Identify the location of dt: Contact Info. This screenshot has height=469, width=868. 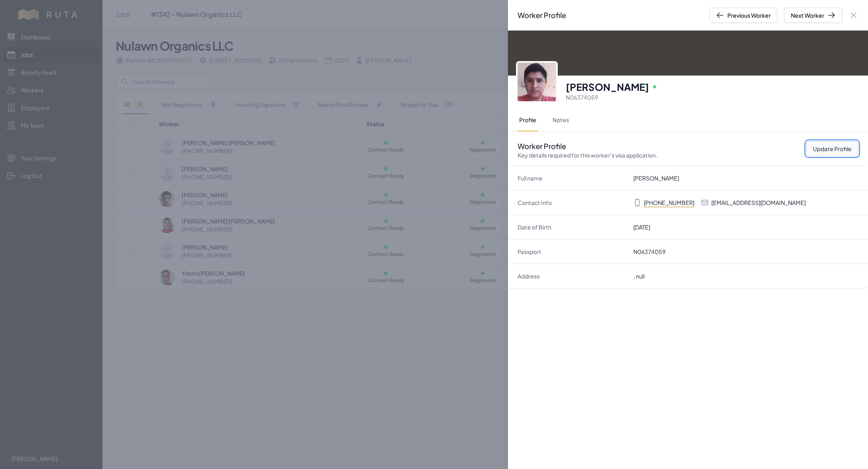
(572, 203).